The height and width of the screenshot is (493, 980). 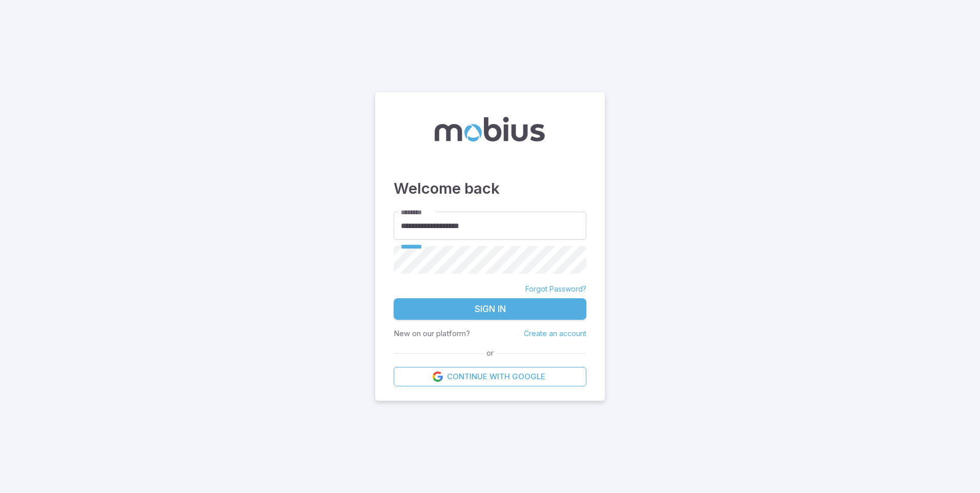 I want to click on a: Continue with Google, so click(x=490, y=377).